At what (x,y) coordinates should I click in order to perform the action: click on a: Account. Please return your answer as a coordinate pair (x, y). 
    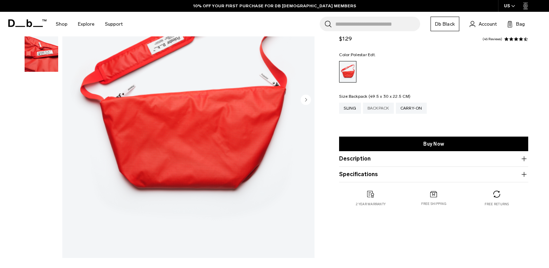
    Looking at the image, I should click on (483, 24).